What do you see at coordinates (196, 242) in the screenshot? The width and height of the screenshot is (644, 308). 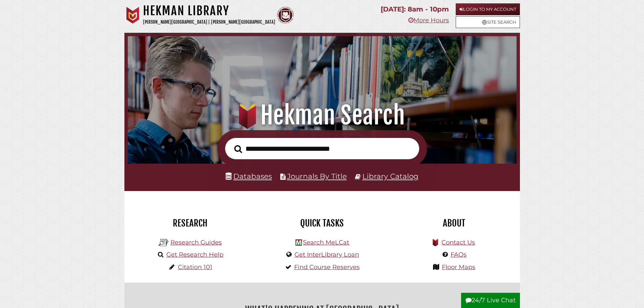 I see `a: Research Guides` at bounding box center [196, 242].